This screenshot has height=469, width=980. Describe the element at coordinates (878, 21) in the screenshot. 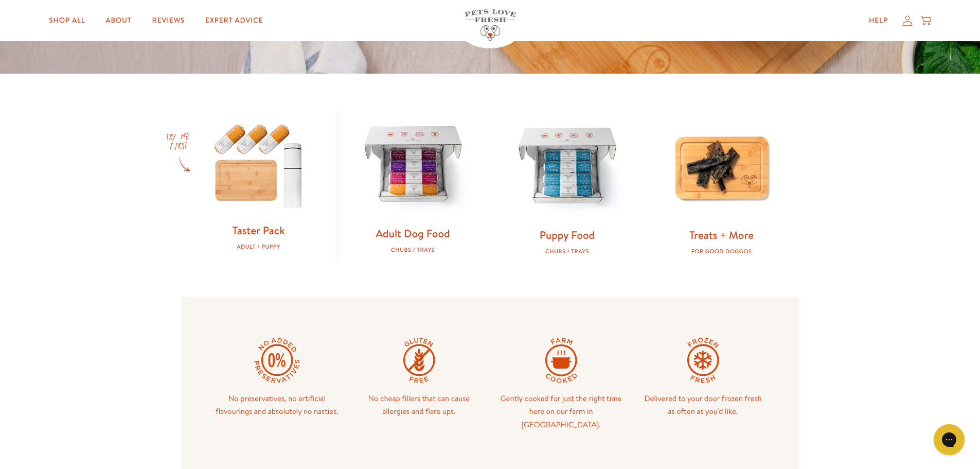

I see `a: Help` at that location.